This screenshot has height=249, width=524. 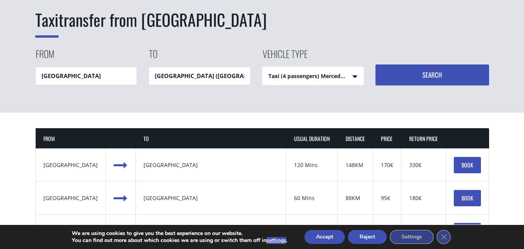 I want to click on p: We are using cookies to give you the best experience on our website., so click(x=180, y=233).